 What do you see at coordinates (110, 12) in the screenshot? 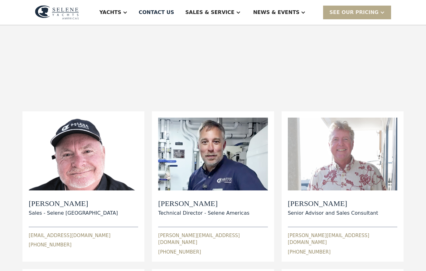
I see `div: Yachts` at bounding box center [110, 12].